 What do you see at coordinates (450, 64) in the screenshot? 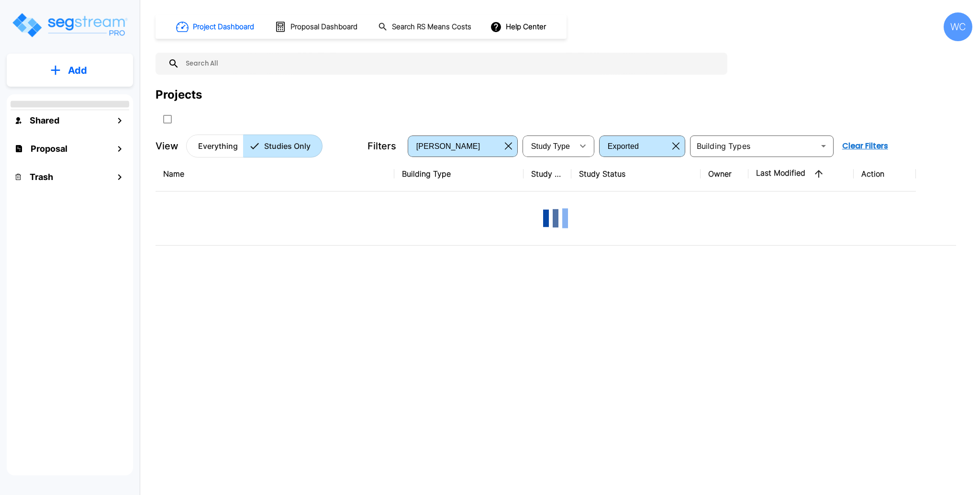
I see `input: Search All` at bounding box center [450, 64].